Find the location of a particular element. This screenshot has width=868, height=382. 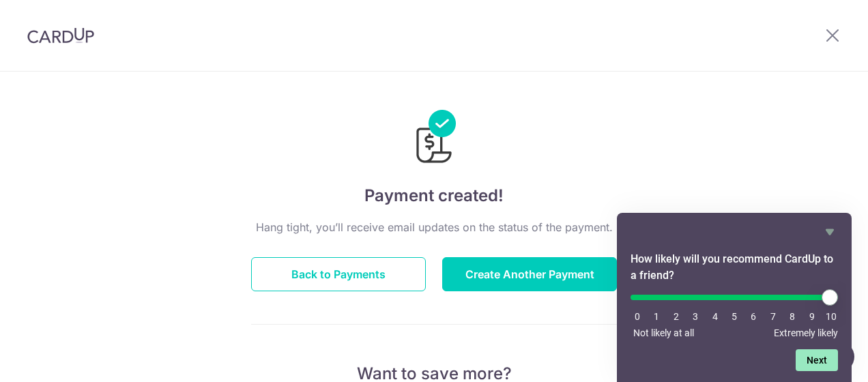

h4: Payment created! is located at coordinates (434, 196).